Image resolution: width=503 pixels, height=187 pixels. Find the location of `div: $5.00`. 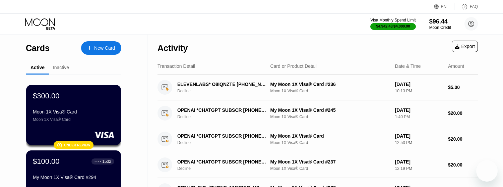

div: $5.00 is located at coordinates (463, 87).